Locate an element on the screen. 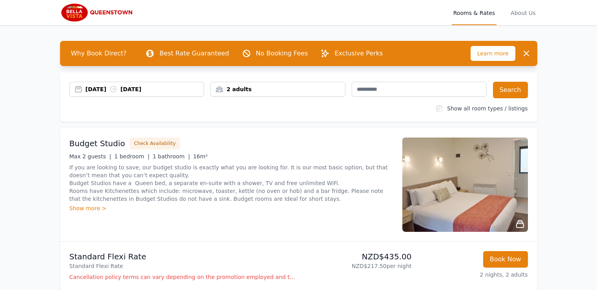 The width and height of the screenshot is (597, 290). label: Show all room types / listings is located at coordinates (487, 108).